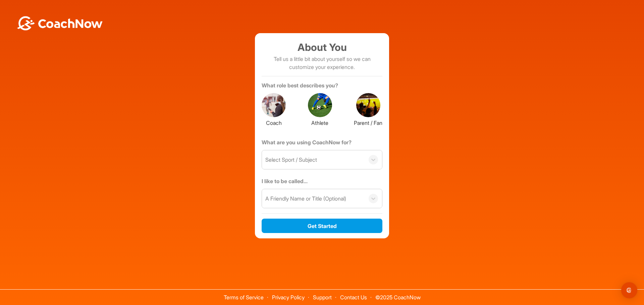 The image size is (644, 305). What do you see at coordinates (368, 122) in the screenshot?
I see `label: Parent / Fan` at bounding box center [368, 122].